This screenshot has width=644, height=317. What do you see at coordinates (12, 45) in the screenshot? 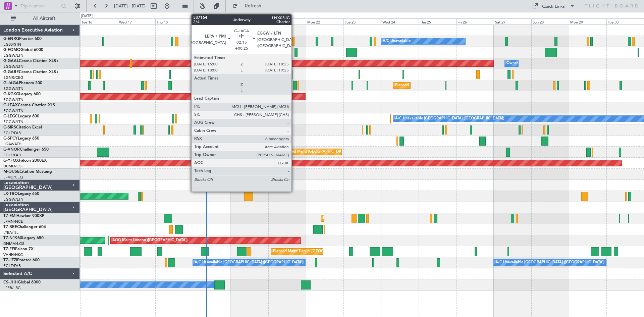
I see `a: EGSS/STN` at bounding box center [12, 45].